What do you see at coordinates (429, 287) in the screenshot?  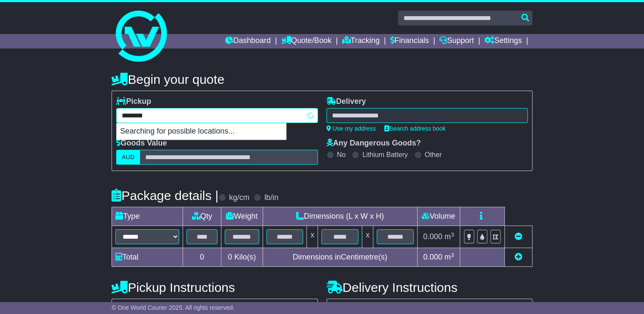 I see `h4: Delivery Instructions` at bounding box center [429, 287].